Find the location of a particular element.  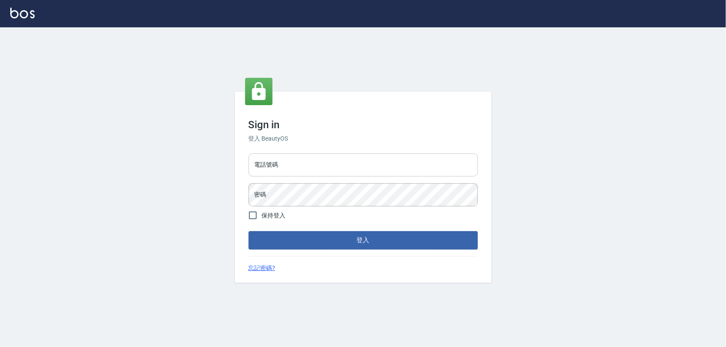

span: 保持登入 is located at coordinates (274, 215).